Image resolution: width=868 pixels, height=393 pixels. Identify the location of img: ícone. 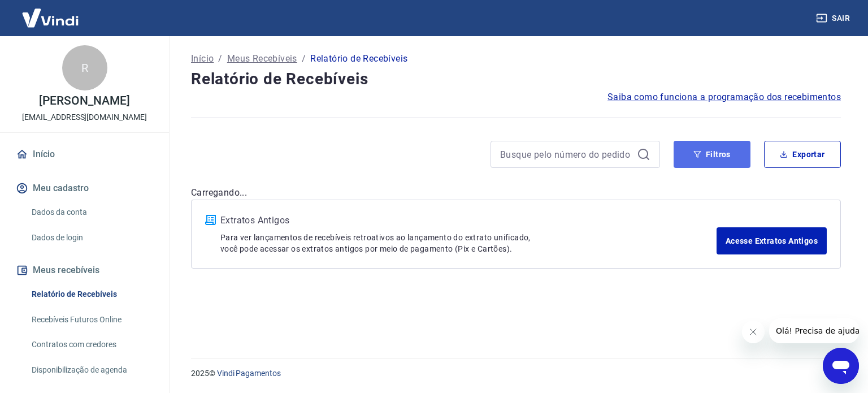
(210, 220).